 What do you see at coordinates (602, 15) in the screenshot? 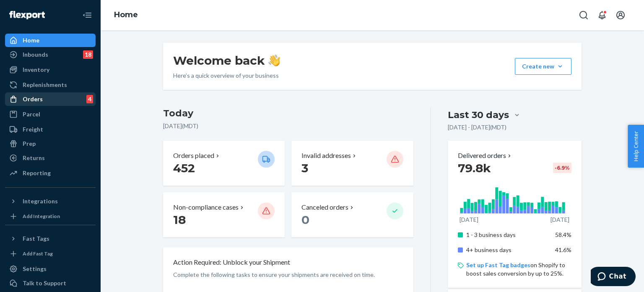
I see `button: Open notifications` at bounding box center [602, 15].